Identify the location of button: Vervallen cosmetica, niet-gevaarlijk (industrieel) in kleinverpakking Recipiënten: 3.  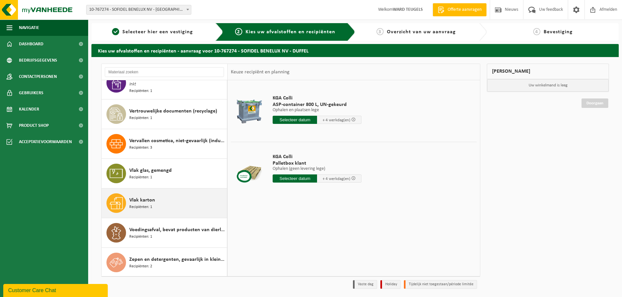
(164, 144).